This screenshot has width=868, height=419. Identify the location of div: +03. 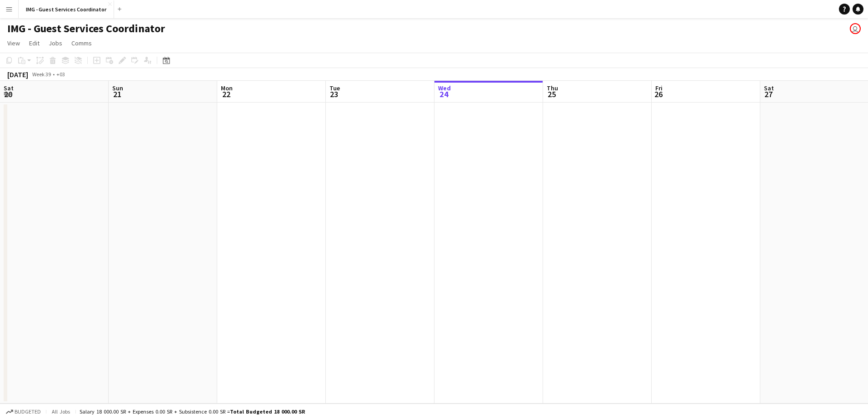
(61, 74).